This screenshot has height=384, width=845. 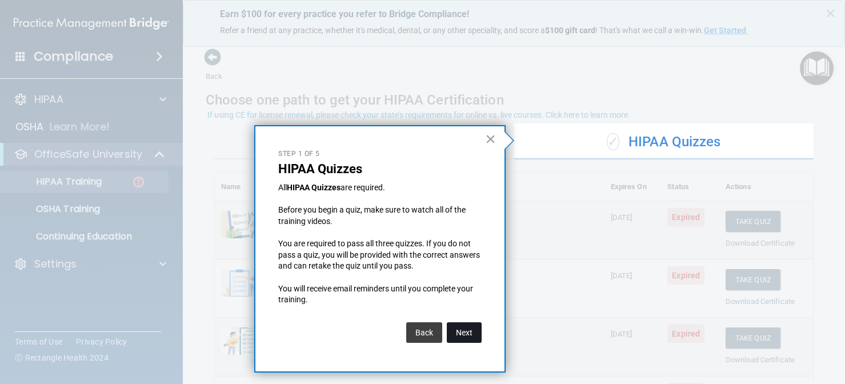 I want to click on button: Next, so click(x=464, y=333).